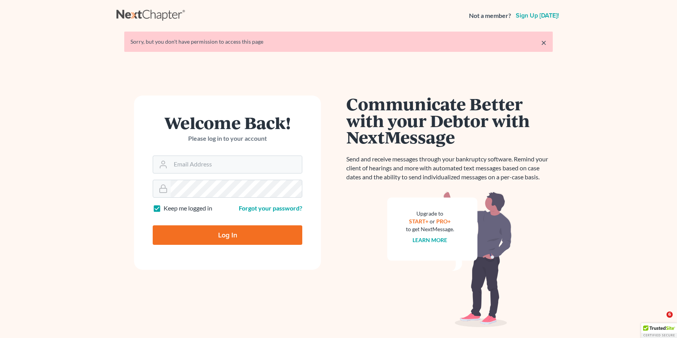 Image resolution: width=677 pixels, height=338 pixels. I want to click on span: or, so click(433, 221).